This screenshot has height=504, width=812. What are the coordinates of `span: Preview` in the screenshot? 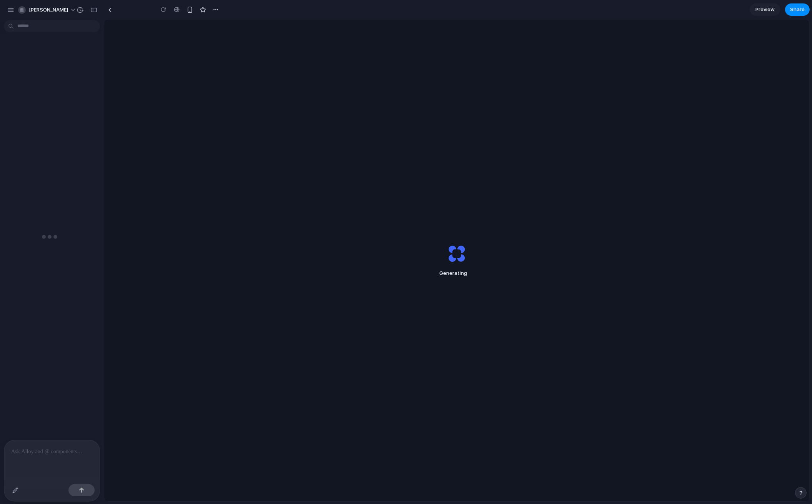 It's located at (765, 10).